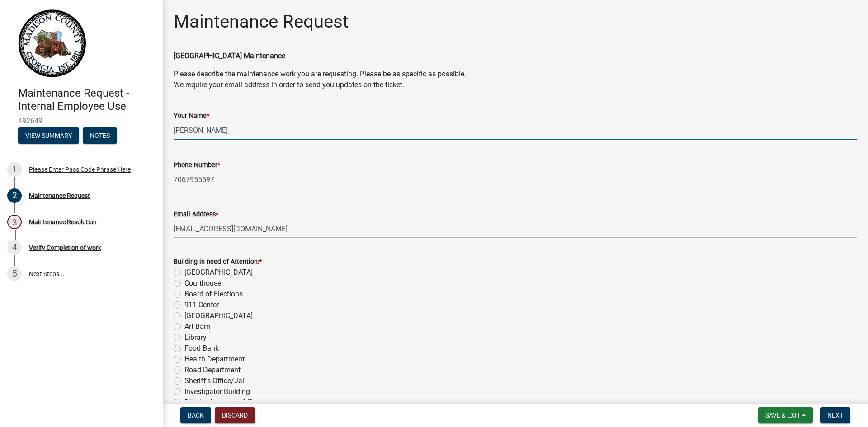 The image size is (868, 427). What do you see at coordinates (59, 196) in the screenshot?
I see `div: Maintenance Request` at bounding box center [59, 196].